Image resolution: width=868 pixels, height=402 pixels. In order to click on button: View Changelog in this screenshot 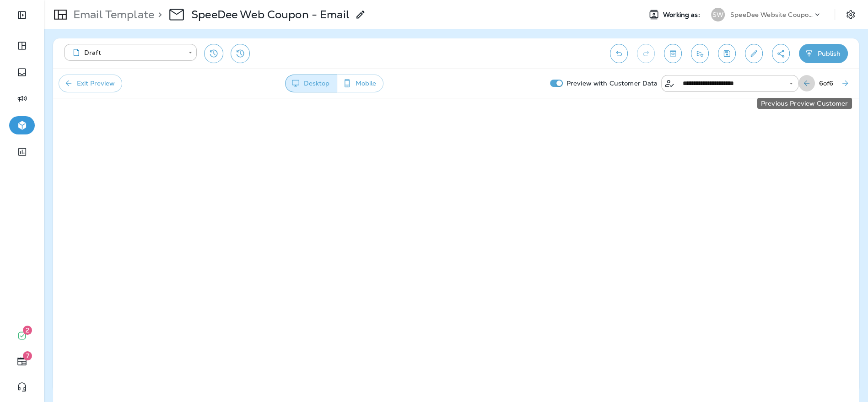, I will do `click(240, 53)`.